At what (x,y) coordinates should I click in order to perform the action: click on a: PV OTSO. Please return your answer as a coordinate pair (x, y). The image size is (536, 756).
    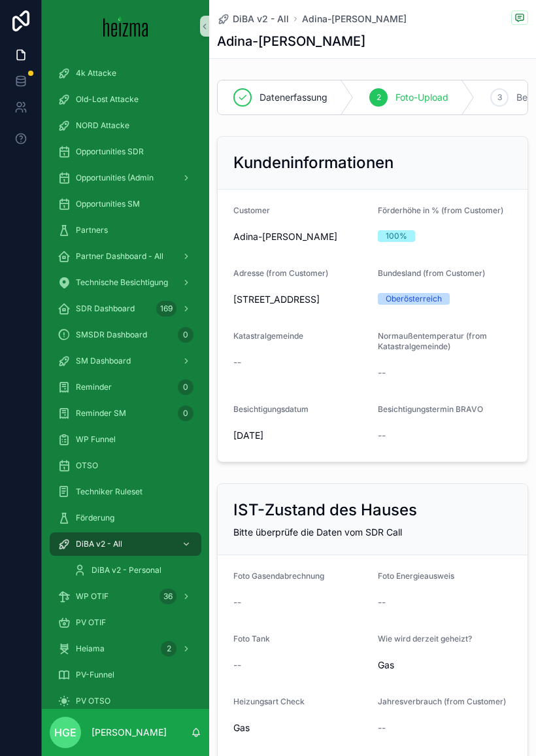
    Looking at the image, I should click on (126, 701).